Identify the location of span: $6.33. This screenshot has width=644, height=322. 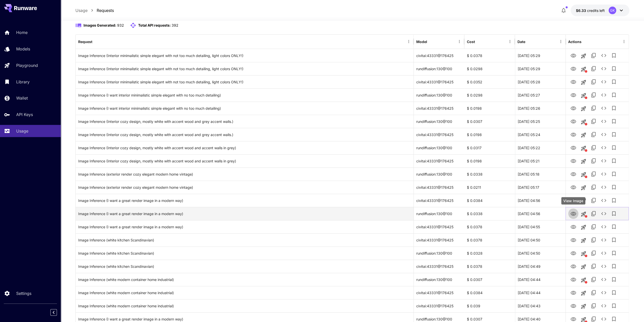
(581, 10).